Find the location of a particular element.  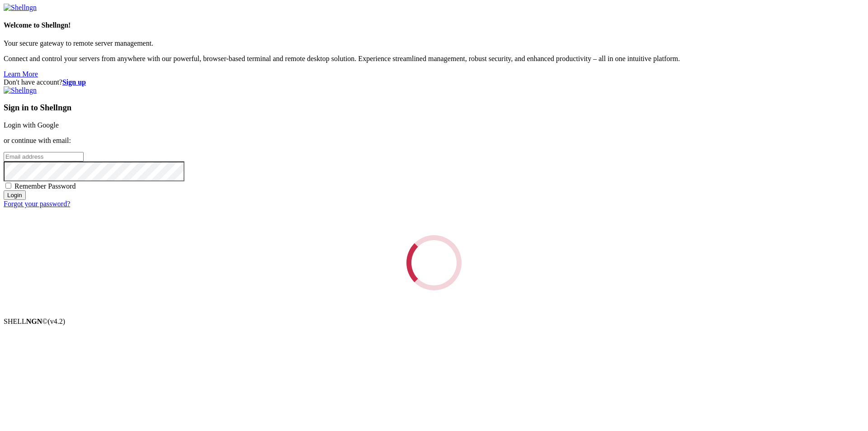

b: NGN is located at coordinates (35, 321).